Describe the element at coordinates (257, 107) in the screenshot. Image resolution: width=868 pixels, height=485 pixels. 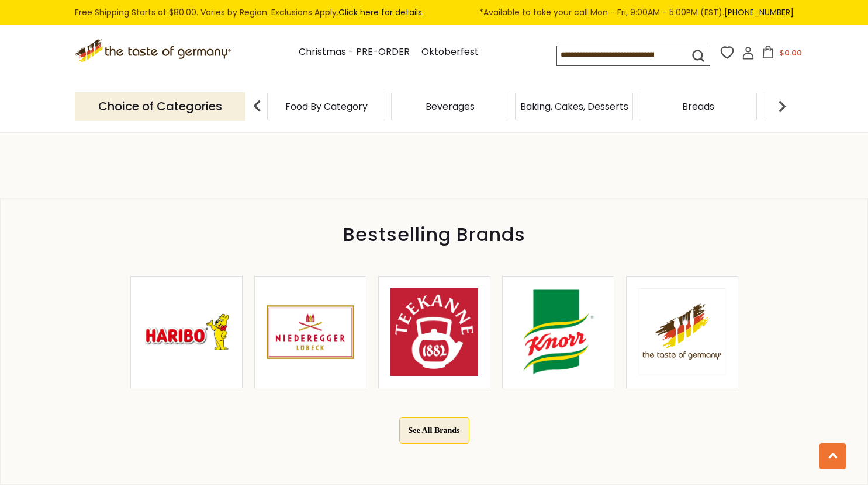
I see `img: previous arrow` at that location.